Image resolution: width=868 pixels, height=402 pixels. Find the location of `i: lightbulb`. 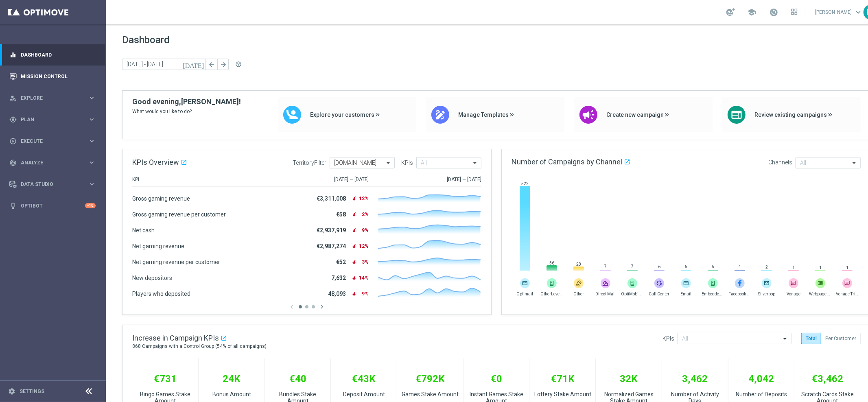

i: lightbulb is located at coordinates (13, 206).